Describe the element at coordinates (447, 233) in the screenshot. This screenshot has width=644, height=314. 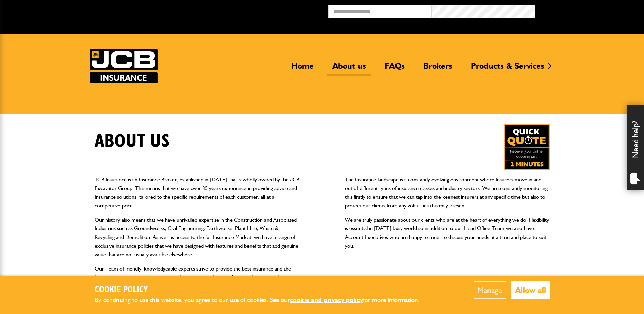
I see `p: We are truly passionate about our clients who are at the heart of everything we do. Flexibility i...` at that location.